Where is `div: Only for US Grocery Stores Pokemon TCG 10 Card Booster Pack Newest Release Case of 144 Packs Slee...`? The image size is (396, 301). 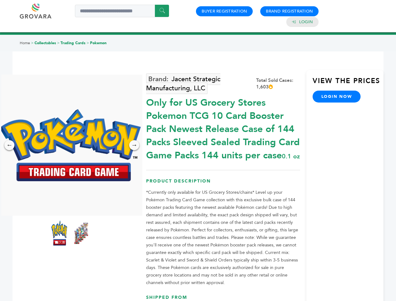
div: Only for US Grocery Stores Pokemon TCG 10 Card Booster Pack Newest Release Case of 144 Packs Slee... is located at coordinates (223, 128).